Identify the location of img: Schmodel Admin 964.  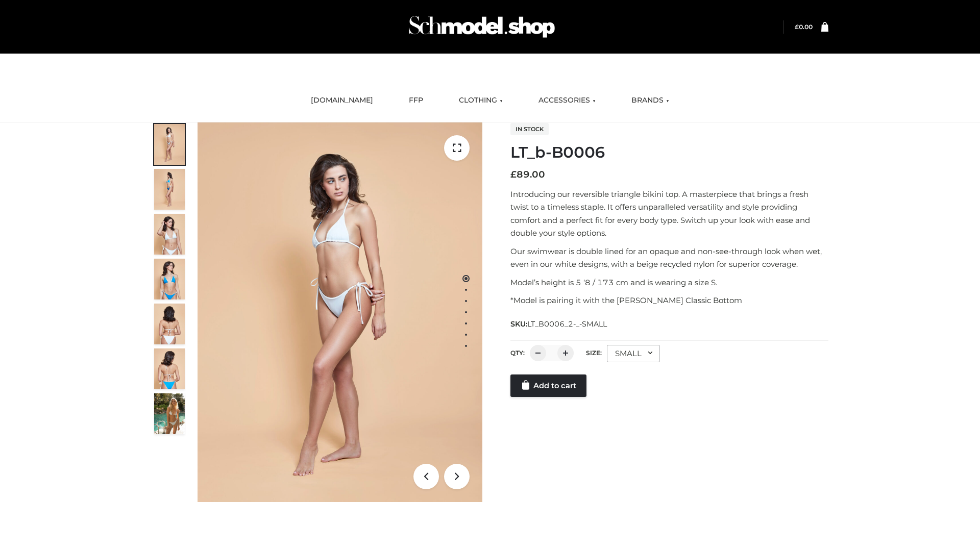
(482, 27).